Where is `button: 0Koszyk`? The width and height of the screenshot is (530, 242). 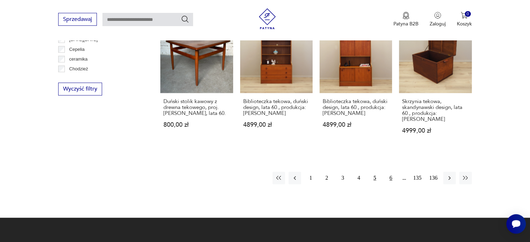
button: 0Koszyk is located at coordinates (464, 20).